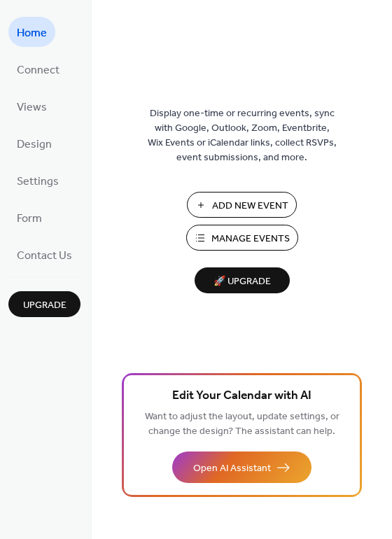 This screenshot has width=392, height=539. I want to click on span: Upgrade, so click(45, 305).